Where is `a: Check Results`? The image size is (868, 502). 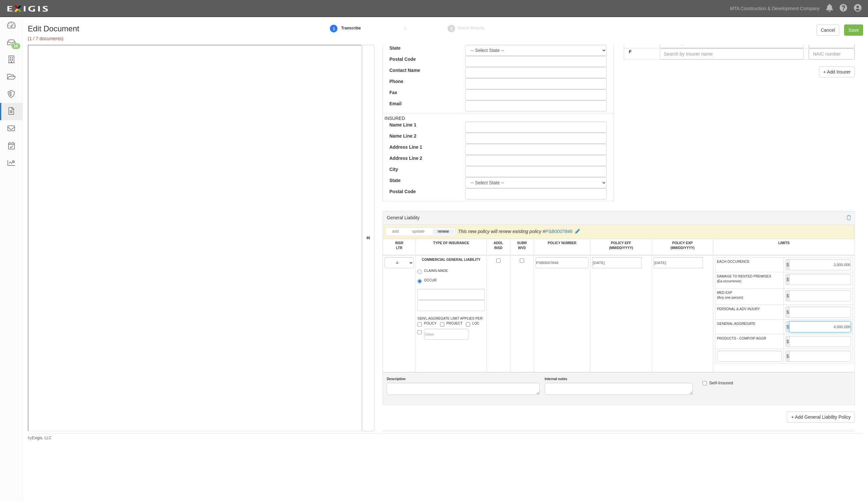 a: Check Results is located at coordinates (452, 28).